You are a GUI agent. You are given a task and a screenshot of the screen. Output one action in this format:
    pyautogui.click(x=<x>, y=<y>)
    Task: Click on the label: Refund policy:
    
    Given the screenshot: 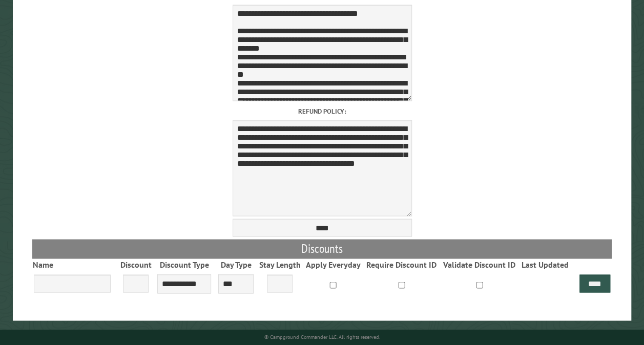 What is the action you would take?
    pyautogui.click(x=322, y=111)
    